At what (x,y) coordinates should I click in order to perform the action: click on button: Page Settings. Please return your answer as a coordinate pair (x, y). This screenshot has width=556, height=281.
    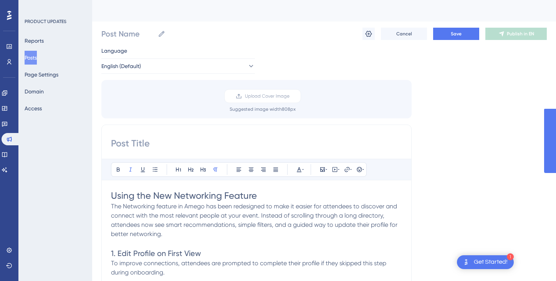
    Looking at the image, I should click on (41, 74).